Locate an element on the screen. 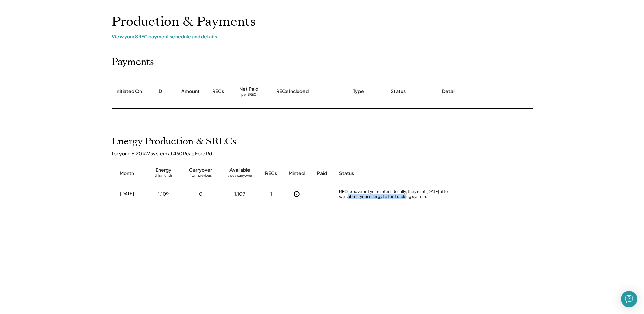  div: Detail is located at coordinates (449, 92).